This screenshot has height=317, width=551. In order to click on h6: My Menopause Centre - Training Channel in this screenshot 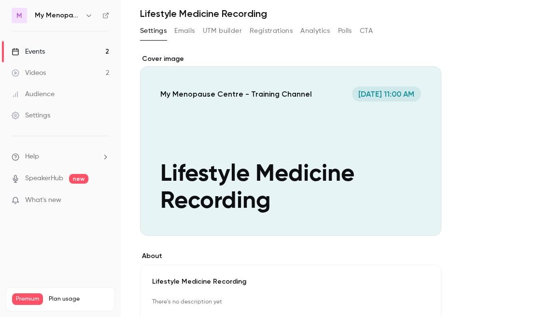, I will do `click(58, 15)`.